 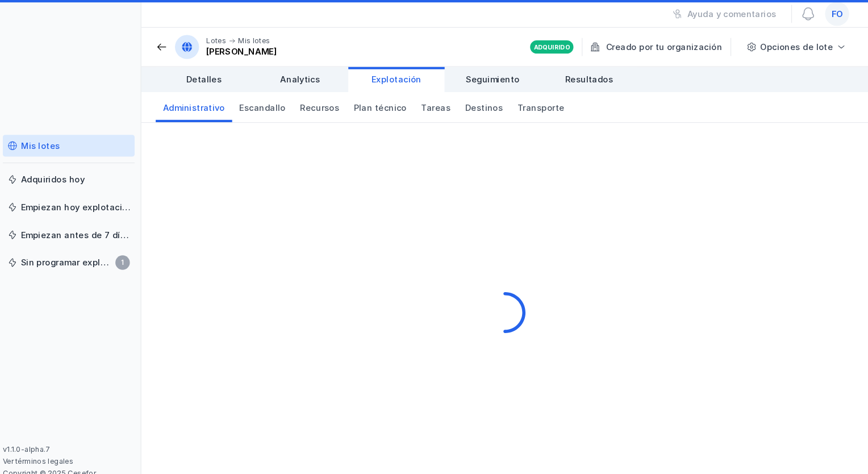 What do you see at coordinates (113, 169) in the screenshot?
I see `a: Adquiridos hoy` at bounding box center [113, 169].